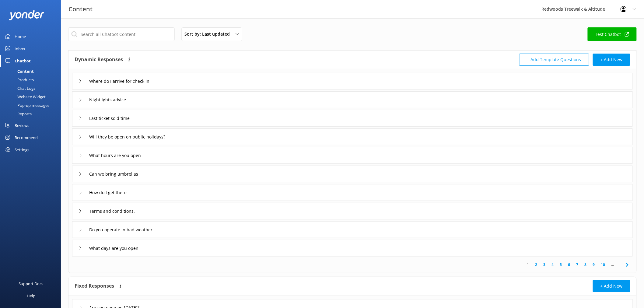  I want to click on div: Settings, so click(22, 150).